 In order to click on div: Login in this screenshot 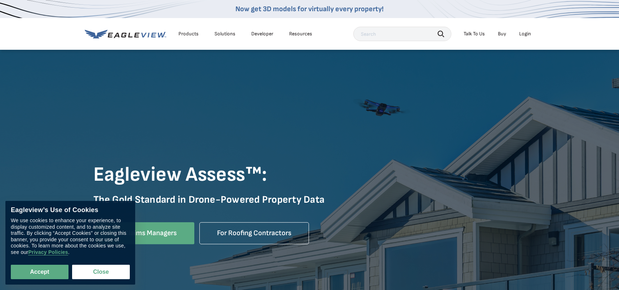, I will do `click(525, 34)`.